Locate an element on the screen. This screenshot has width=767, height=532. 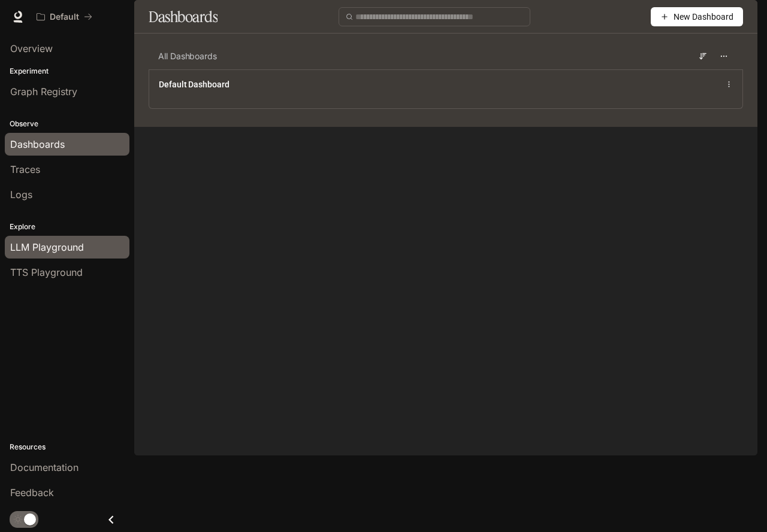
span: New Dashboard is located at coordinates (703, 17).